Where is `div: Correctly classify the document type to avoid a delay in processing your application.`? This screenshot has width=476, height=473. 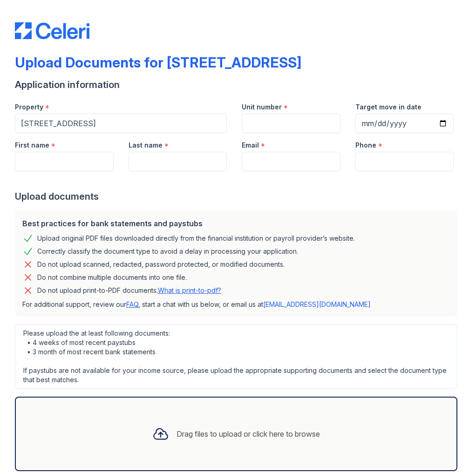
div: Correctly classify the document type to avoid a delay in processing your application. is located at coordinates (167, 251).